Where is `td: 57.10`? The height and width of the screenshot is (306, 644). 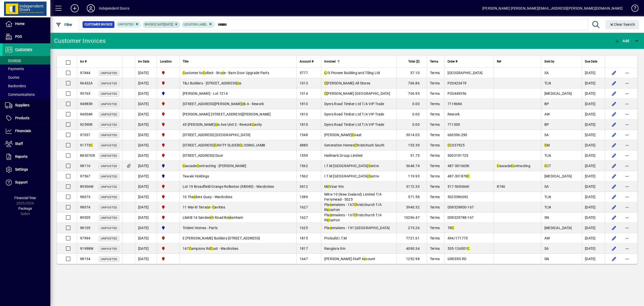
td: 57.10 is located at coordinates (412, 73).